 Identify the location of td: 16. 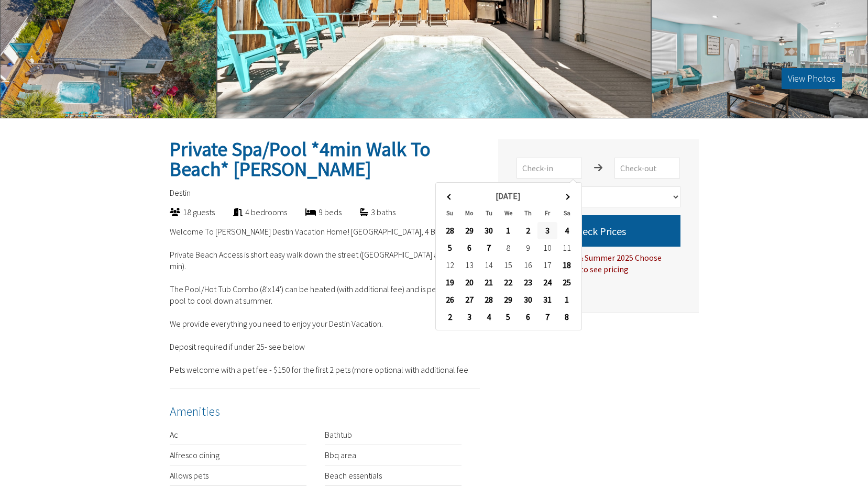
(528, 265).